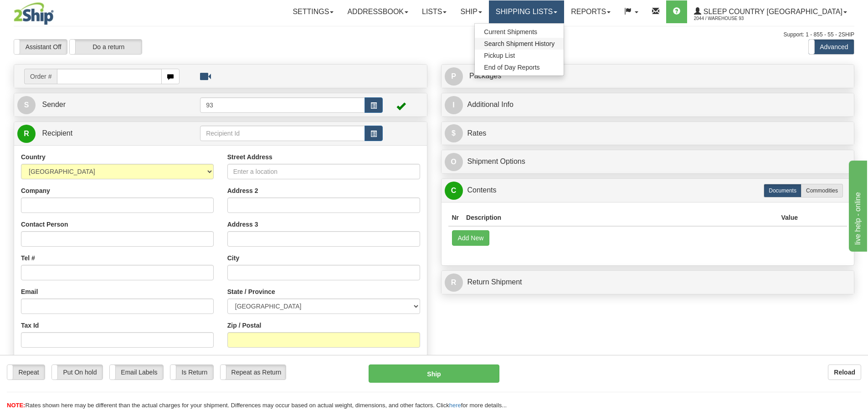 Image resolution: width=868 pixels, height=410 pixels. What do you see at coordinates (648, 282) in the screenshot?
I see `a: RReturn Shipment` at bounding box center [648, 282].